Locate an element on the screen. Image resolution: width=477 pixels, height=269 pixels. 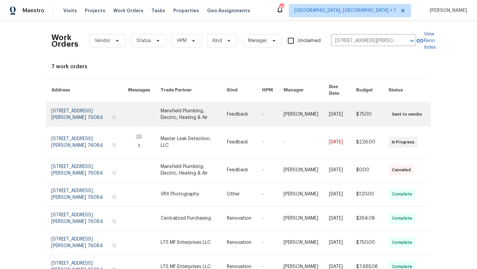
span: Visits is located at coordinates (70, 11).